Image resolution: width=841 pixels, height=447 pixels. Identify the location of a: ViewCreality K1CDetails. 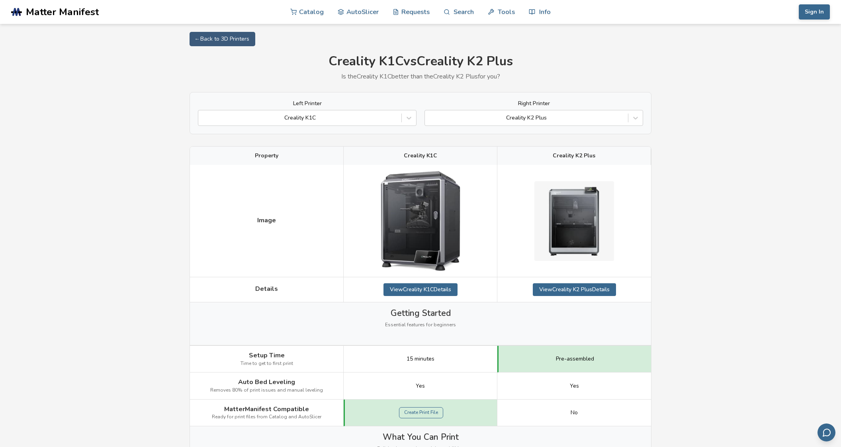
(421, 290).